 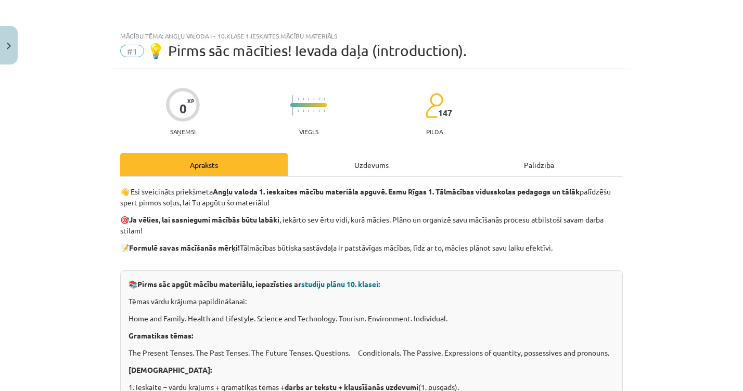 What do you see at coordinates (183, 132) in the screenshot?
I see `p: Saņemsi` at bounding box center [183, 132].